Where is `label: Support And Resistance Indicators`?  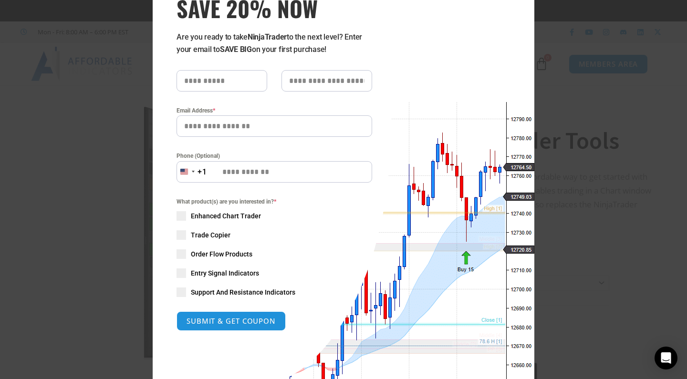 label: Support And Resistance Indicators is located at coordinates (274, 293).